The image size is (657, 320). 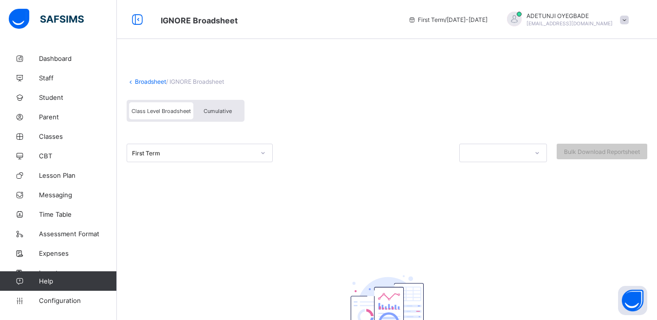 I want to click on span: / IGNORE Broadsheet, so click(x=195, y=81).